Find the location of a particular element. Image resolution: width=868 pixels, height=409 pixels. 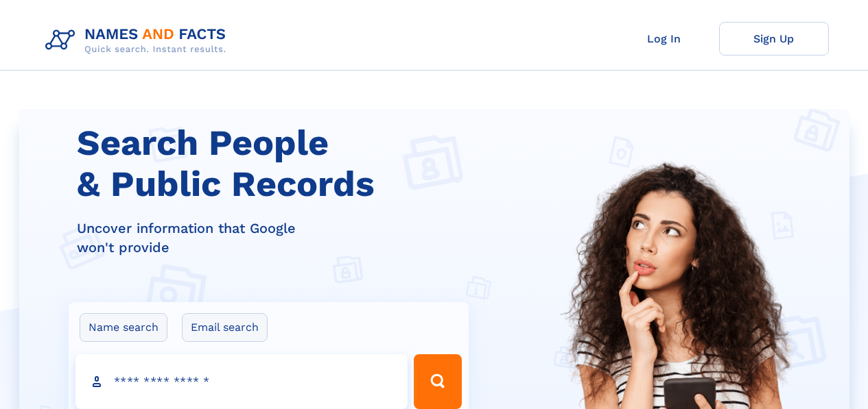

h1: Search People & Public Records is located at coordinates (277, 163).